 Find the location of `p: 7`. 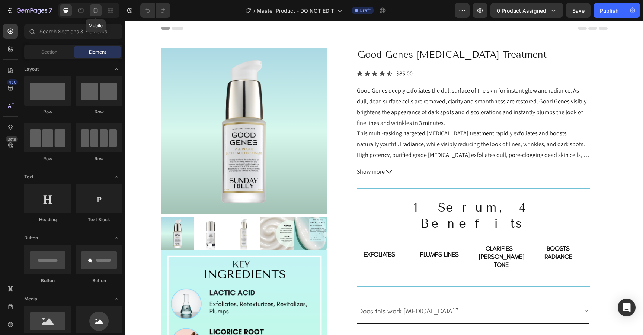

p: 7 is located at coordinates (50, 10).